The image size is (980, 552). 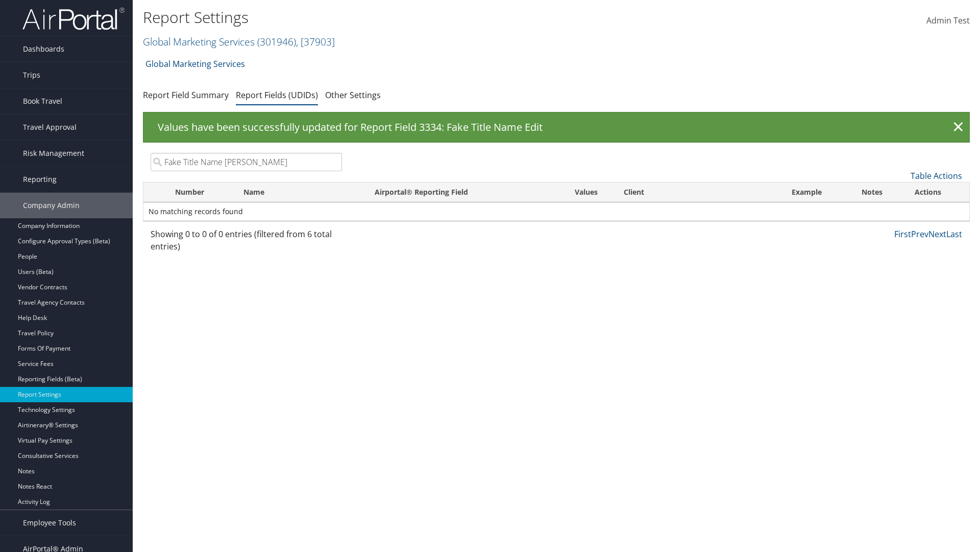 I want to click on span: Admin Test, so click(x=948, y=21).